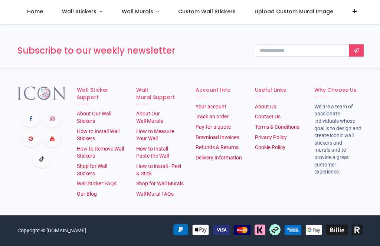 This screenshot has width=380, height=246. I want to click on a: About Us​, so click(265, 107).